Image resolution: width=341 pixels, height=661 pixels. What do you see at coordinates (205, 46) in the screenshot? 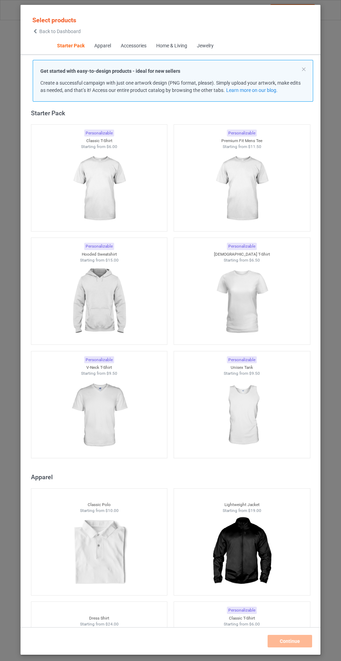
I see `div: Jewelry` at bounding box center [205, 46].